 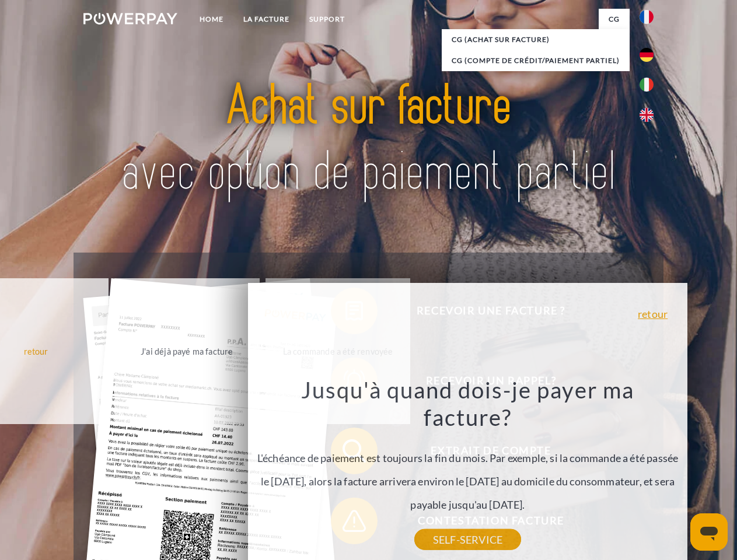 What do you see at coordinates (647, 17) in the screenshot?
I see `img: fr` at bounding box center [647, 17].